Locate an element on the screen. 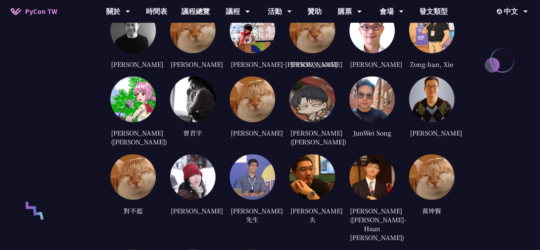 This screenshot has width=540, height=250. img: 761e049ec1edd5d40c9073b5ed8731ef.jpg is located at coordinates (133, 99).